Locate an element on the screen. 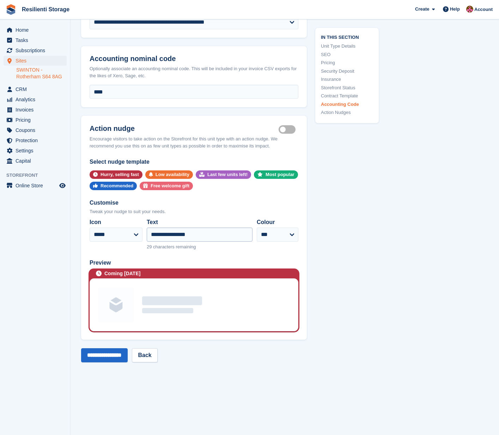 Image resolution: width=499 pixels, height=435 pixels. label: Text is located at coordinates (200, 222).